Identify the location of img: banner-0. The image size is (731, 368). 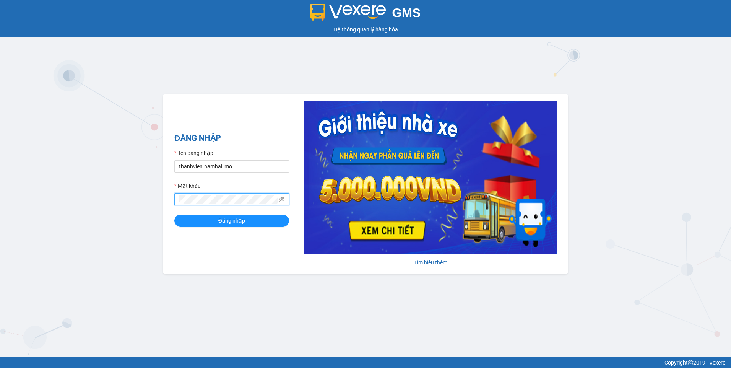
(430, 178).